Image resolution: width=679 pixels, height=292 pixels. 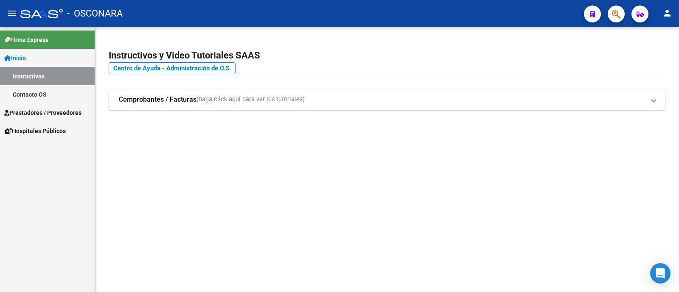 What do you see at coordinates (172, 68) in the screenshot?
I see `a: Centro de Ayuda - Administración de O.S.` at bounding box center [172, 68].